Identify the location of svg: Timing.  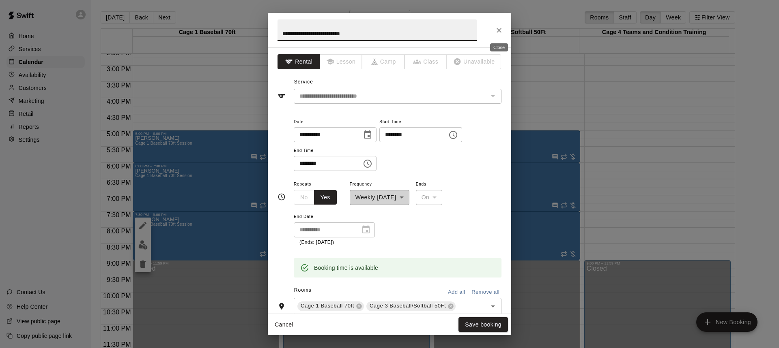
(281, 197).